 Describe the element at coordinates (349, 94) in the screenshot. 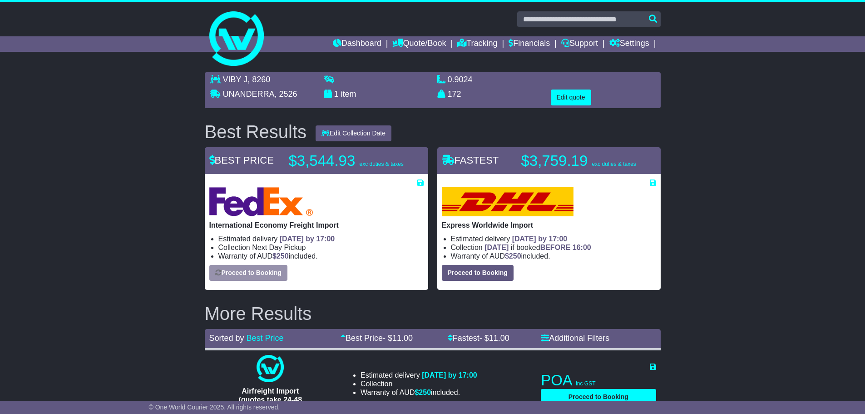

I see `span: item` at that location.